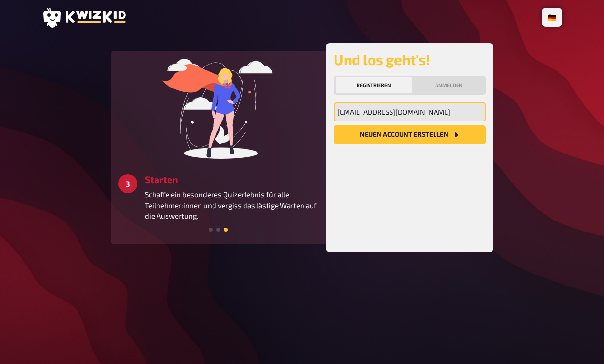  I want to click on h3: Starten, so click(232, 179).